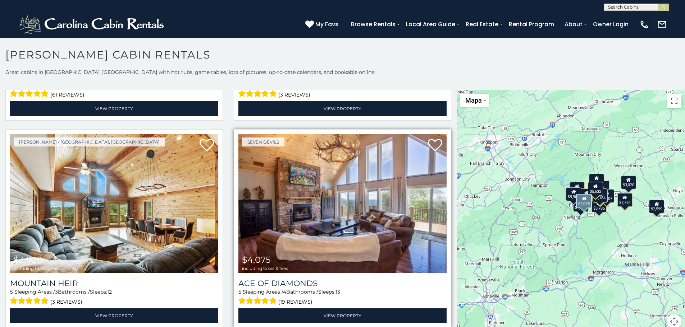 The height and width of the screenshot is (327, 685). I want to click on div: $4,075, so click(584, 201).